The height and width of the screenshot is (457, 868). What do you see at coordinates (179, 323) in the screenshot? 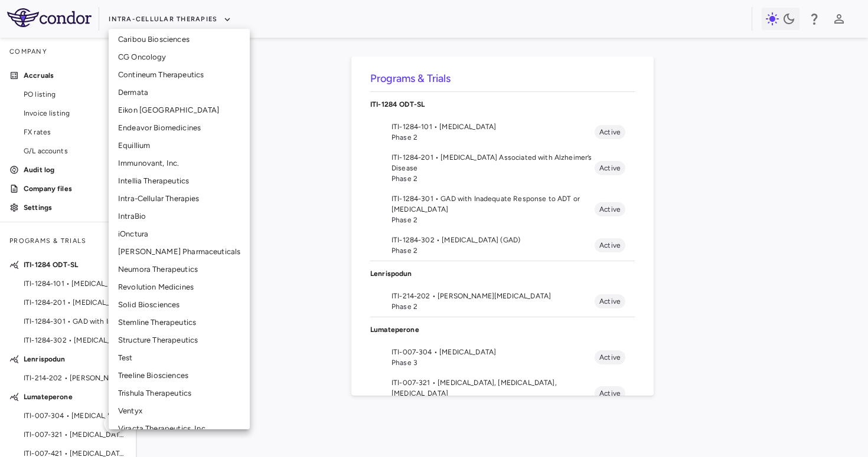
I see `li: Stemline Therapeutics` at bounding box center [179, 323].